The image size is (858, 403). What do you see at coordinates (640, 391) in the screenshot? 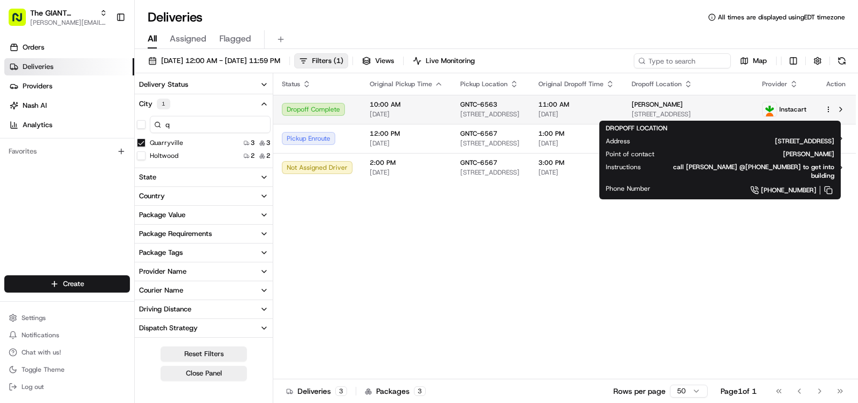
I see `p: Rows per page` at bounding box center [640, 391].